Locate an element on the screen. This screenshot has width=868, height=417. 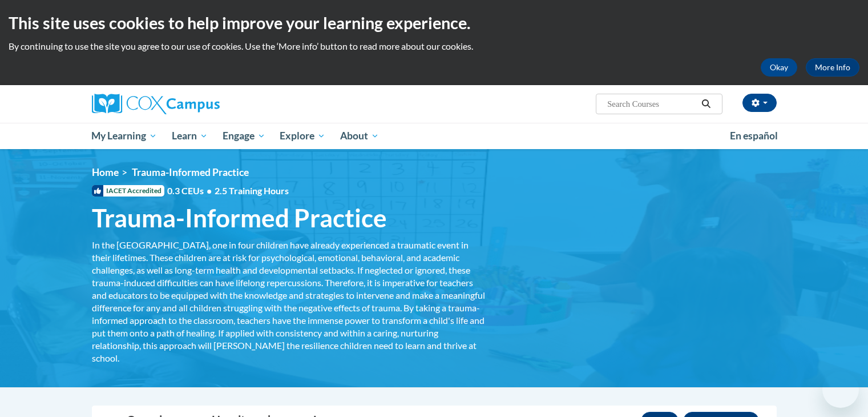
img: Cox Campus is located at coordinates (156, 104).